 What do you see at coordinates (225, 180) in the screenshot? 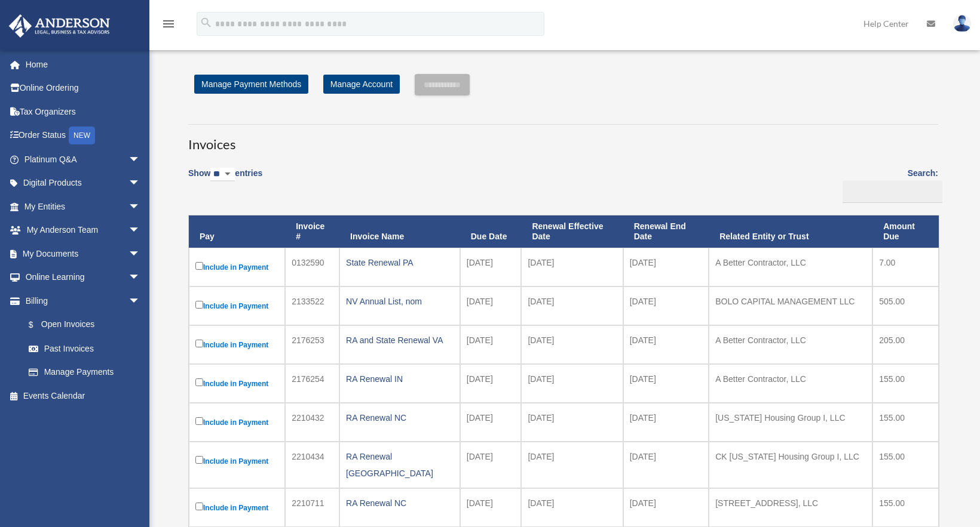
I see `label: Show entries` at bounding box center [225, 180].